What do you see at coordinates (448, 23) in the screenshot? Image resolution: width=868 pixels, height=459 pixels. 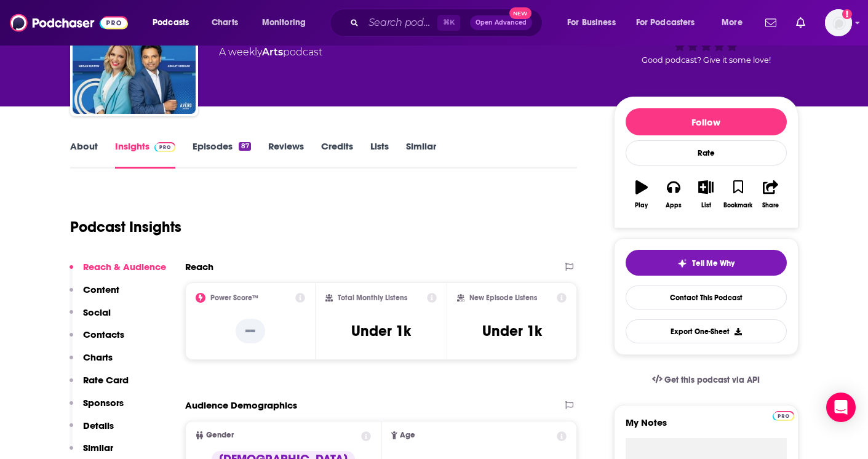 I see `div: Search podcasts, credits, & more...` at bounding box center [448, 23].